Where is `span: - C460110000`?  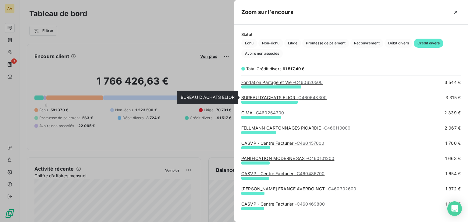
span: - C460110000 is located at coordinates (336, 128).